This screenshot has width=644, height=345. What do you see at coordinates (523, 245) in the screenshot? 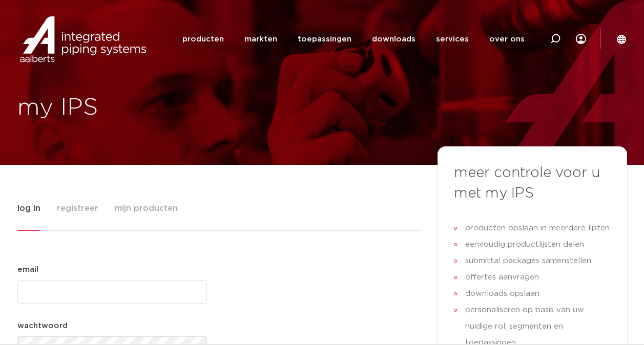
I see `span: eenvoudig productlijsten delen` at bounding box center [523, 245].